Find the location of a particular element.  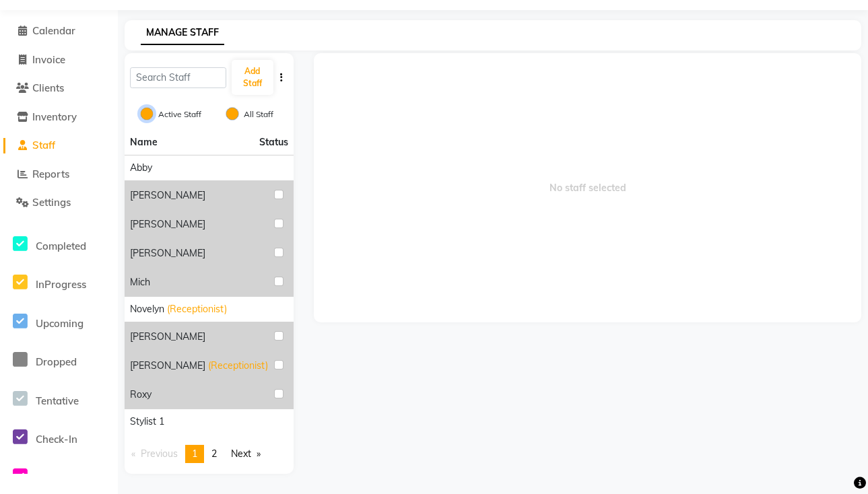

label: Active Staff is located at coordinates (180, 114).